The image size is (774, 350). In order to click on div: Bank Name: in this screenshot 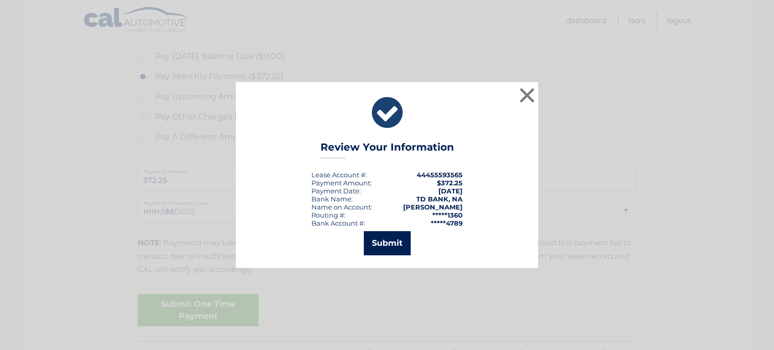, I will do `click(332, 199)`.